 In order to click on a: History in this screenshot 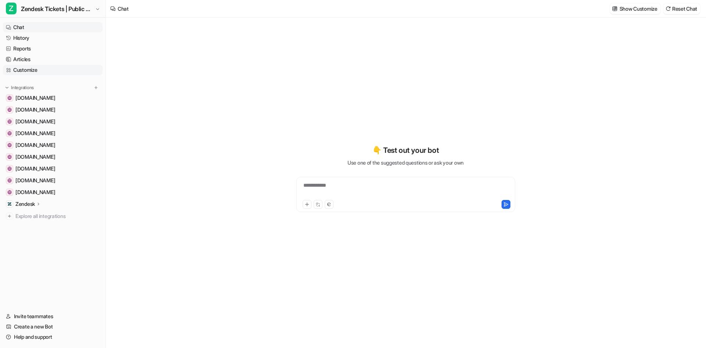, I will do `click(53, 38)`.